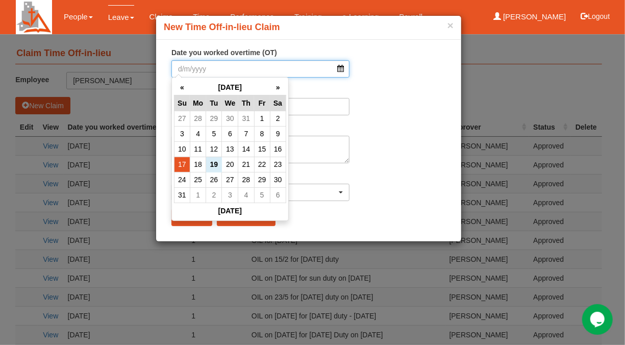 This screenshot has width=625, height=345. What do you see at coordinates (246, 164) in the screenshot?
I see `td: 21` at bounding box center [246, 164].